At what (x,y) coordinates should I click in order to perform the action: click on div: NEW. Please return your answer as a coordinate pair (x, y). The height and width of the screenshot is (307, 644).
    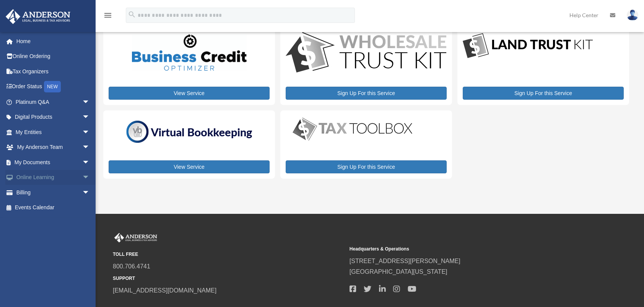
    Looking at the image, I should click on (52, 87).